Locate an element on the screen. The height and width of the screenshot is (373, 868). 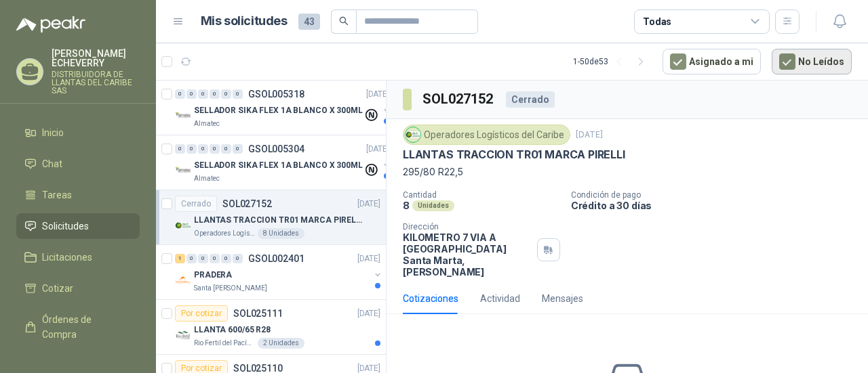
div: 8 Unidades is located at coordinates (281, 234).